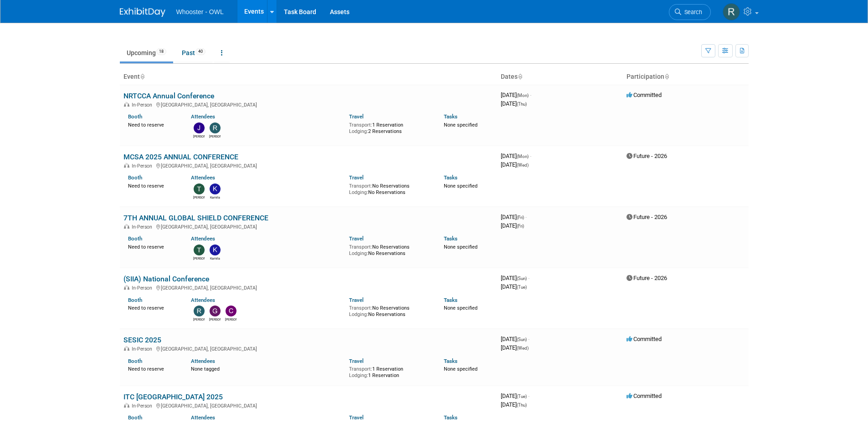  What do you see at coordinates (692, 12) in the screenshot?
I see `span: Search` at bounding box center [692, 12].